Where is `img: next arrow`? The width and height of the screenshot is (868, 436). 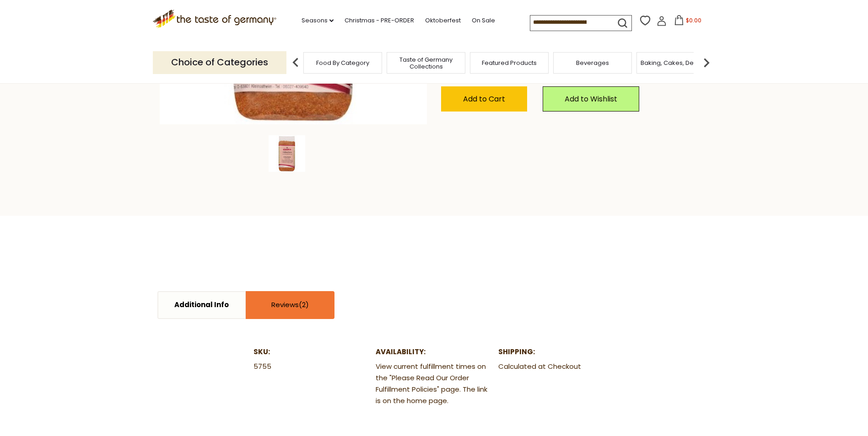 img: next arrow is located at coordinates (707, 63).